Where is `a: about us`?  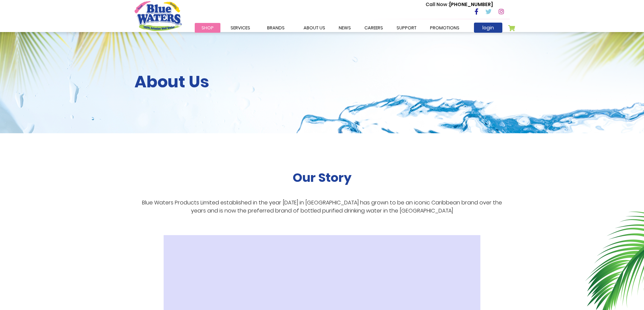 a: about us is located at coordinates (314, 28).